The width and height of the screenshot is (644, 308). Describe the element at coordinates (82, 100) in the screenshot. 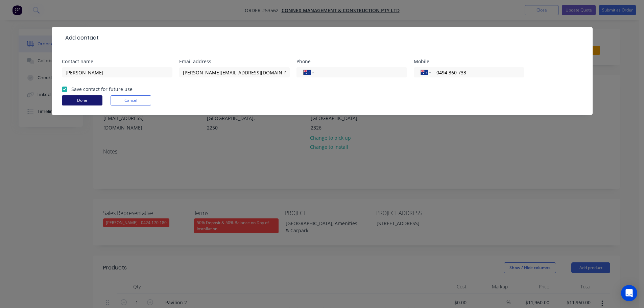

I see `button: Done` at that location.